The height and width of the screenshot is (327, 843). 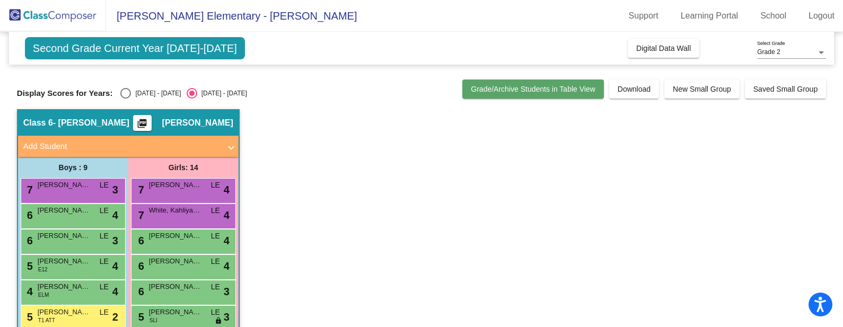 What do you see at coordinates (785, 89) in the screenshot?
I see `span: Saved Small Group` at bounding box center [785, 89].